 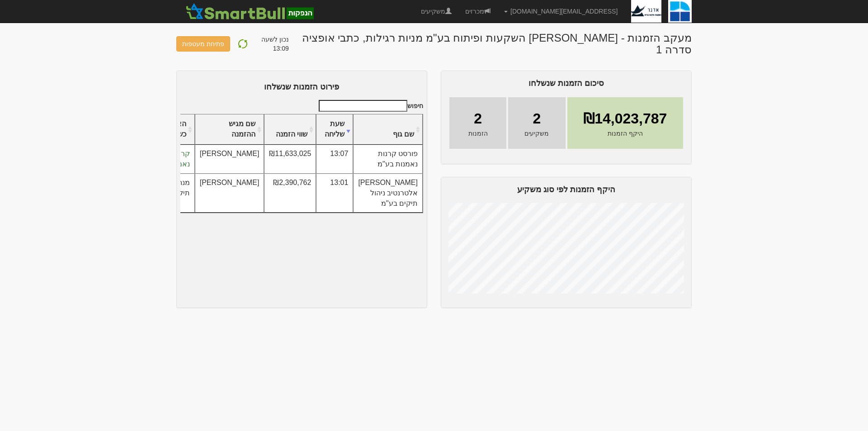 I want to click on span: מנהל תיקים, so click(x=181, y=188).